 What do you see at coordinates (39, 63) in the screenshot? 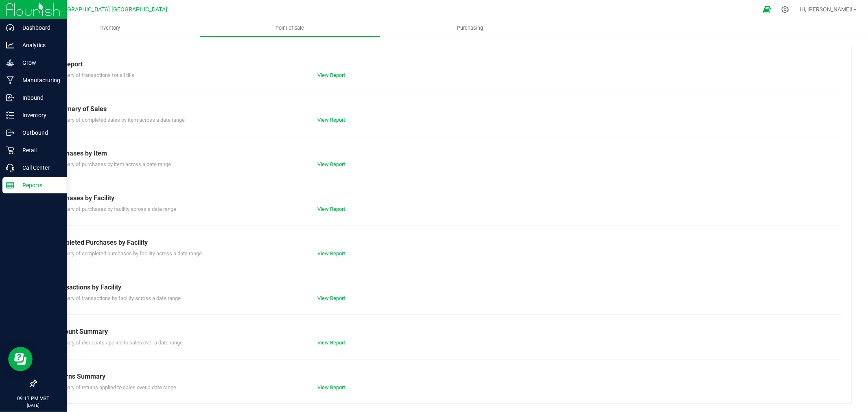
I see `p: Grow` at bounding box center [39, 63].